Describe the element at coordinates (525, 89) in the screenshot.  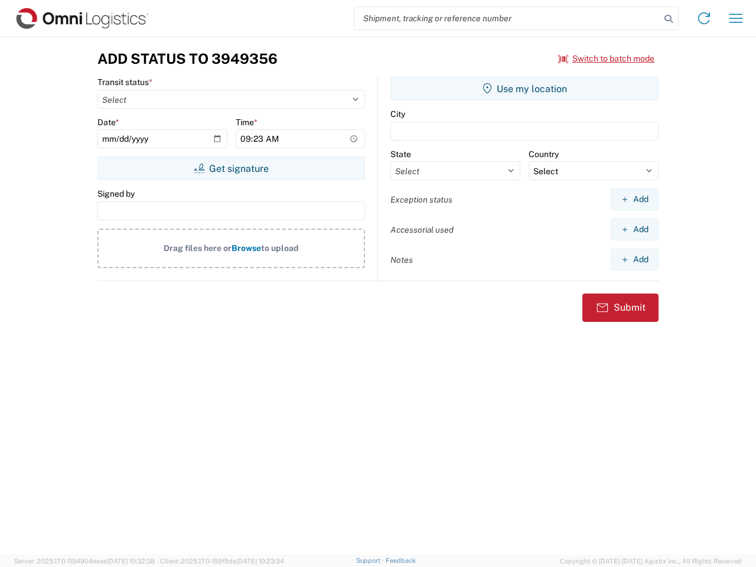
I see `button: Use my location` at that location.